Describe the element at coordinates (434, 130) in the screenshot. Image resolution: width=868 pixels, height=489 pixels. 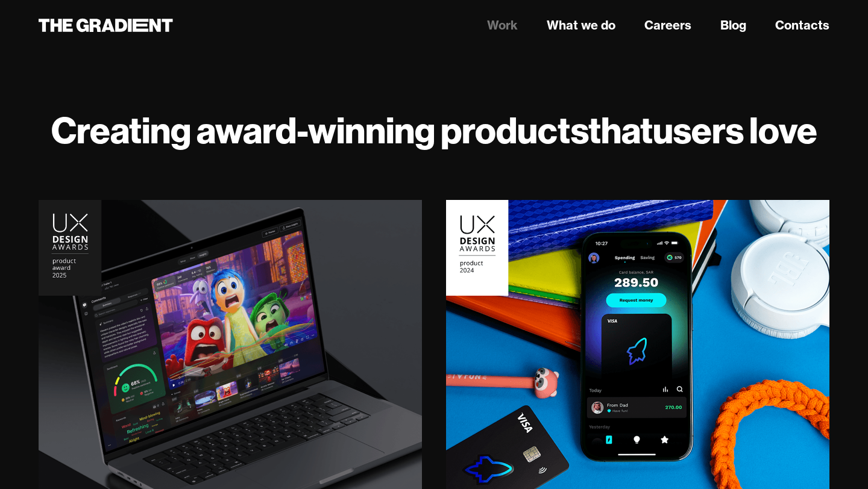
I see `h1: Creating award-winning products users love` at that location.